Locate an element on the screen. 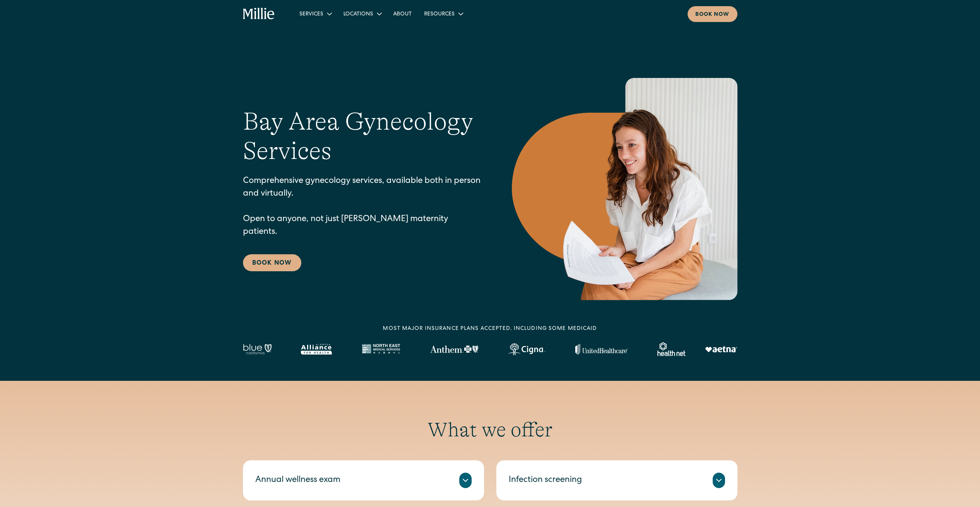  a: Book now is located at coordinates (712, 14).